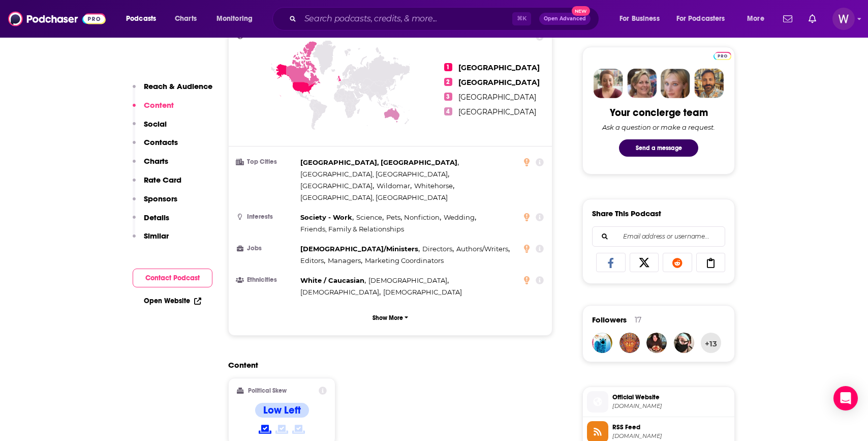  I want to click on button: Contacts, so click(155, 146).